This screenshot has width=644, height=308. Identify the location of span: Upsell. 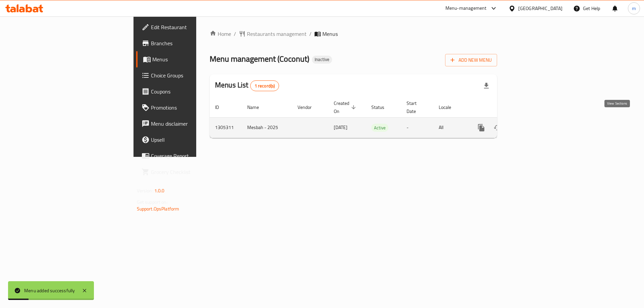
(193, 140).